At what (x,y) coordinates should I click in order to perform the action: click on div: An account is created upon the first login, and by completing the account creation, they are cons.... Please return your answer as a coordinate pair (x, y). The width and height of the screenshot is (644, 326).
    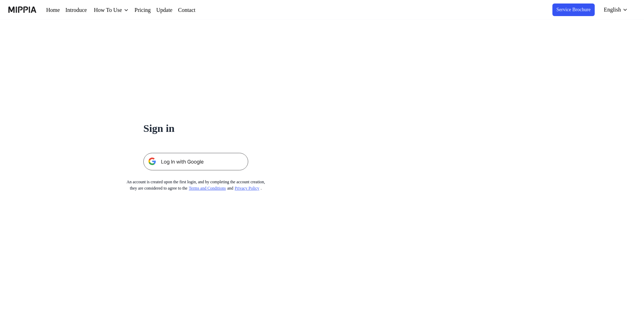
    Looking at the image, I should click on (196, 185).